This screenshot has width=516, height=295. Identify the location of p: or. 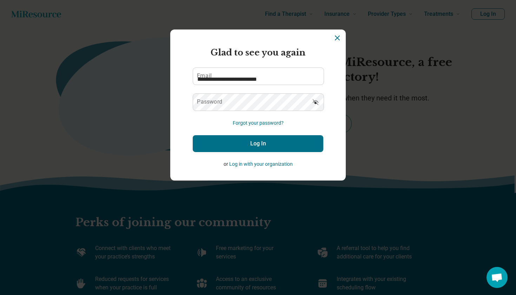
(258, 164).